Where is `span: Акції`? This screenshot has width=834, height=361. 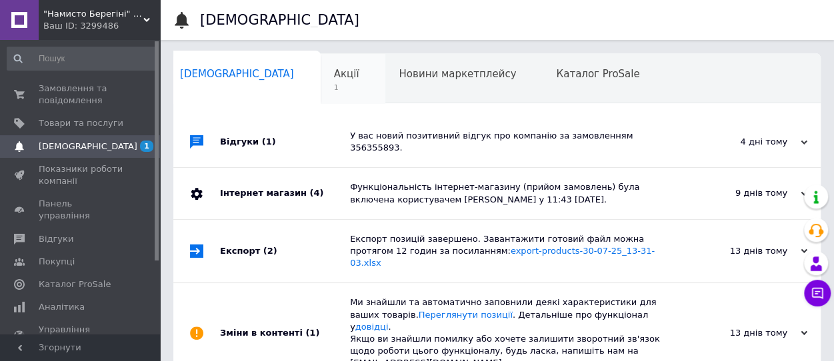
span: Акції is located at coordinates (347, 74).